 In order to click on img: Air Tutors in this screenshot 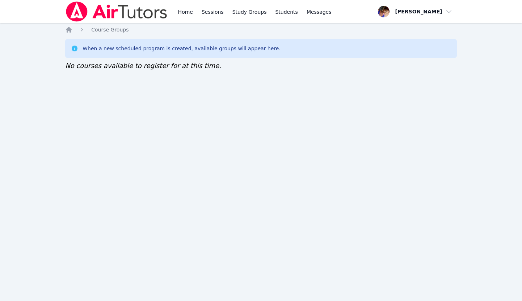, I will do `click(116, 12)`.